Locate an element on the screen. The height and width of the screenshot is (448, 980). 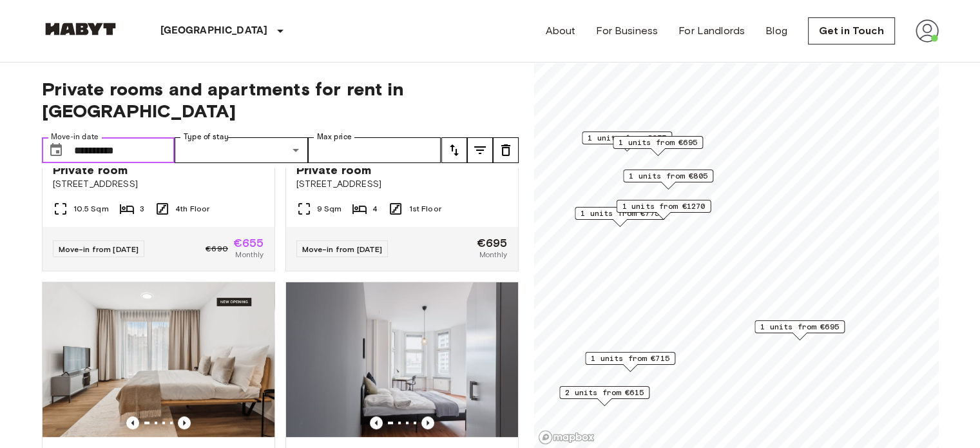
span: 2 units from €615 is located at coordinates (605, 393).